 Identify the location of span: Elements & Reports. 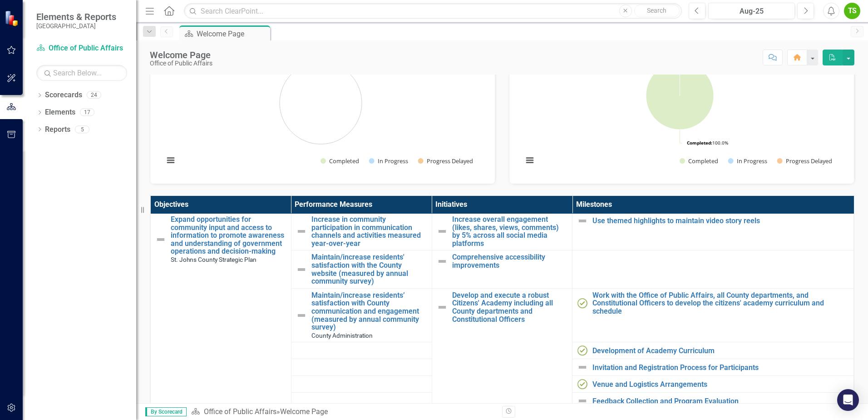
(76, 17).